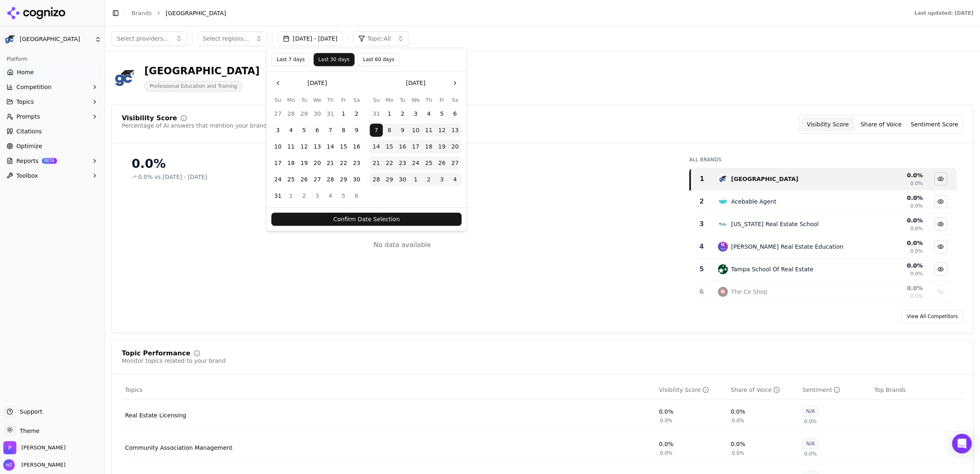 Image resolution: width=980 pixels, height=474 pixels. I want to click on button: Tuesday, September 30th, 2025, selected, so click(403, 180).